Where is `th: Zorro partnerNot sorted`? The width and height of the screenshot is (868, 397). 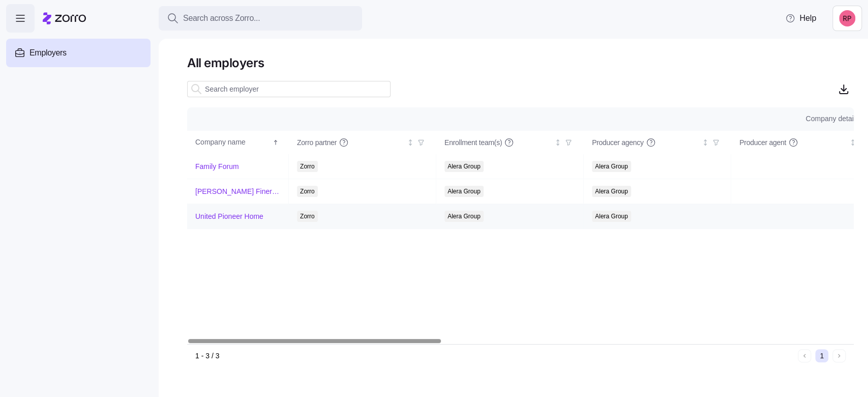 th: Zorro partnerNot sorted is located at coordinates (363, 142).